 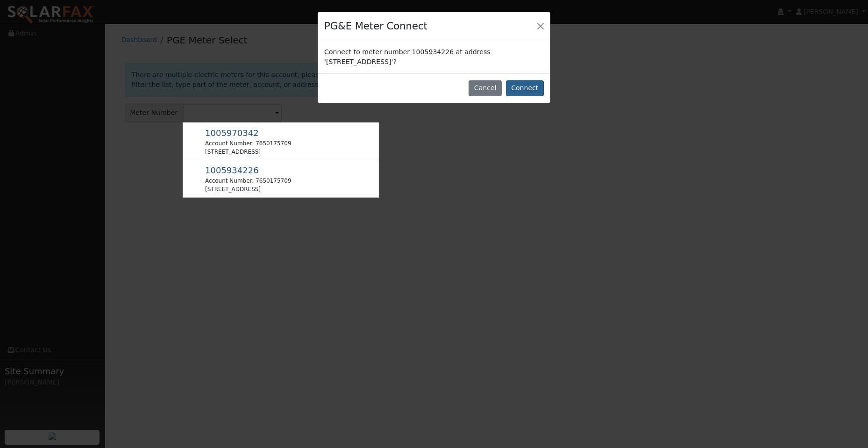 What do you see at coordinates (485, 88) in the screenshot?
I see `button: Cancel` at bounding box center [485, 88].